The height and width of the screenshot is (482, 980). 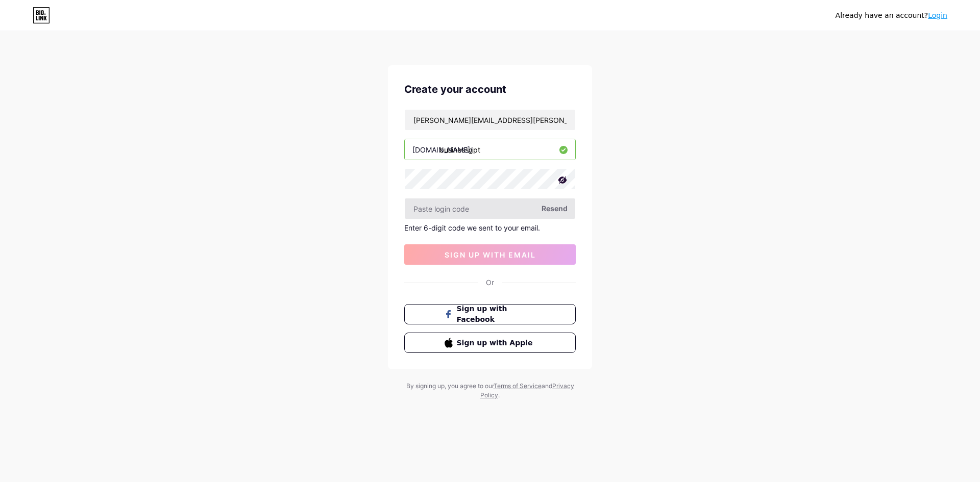 What do you see at coordinates (490, 343) in the screenshot?
I see `button: Sign up with Apple` at bounding box center [490, 343].